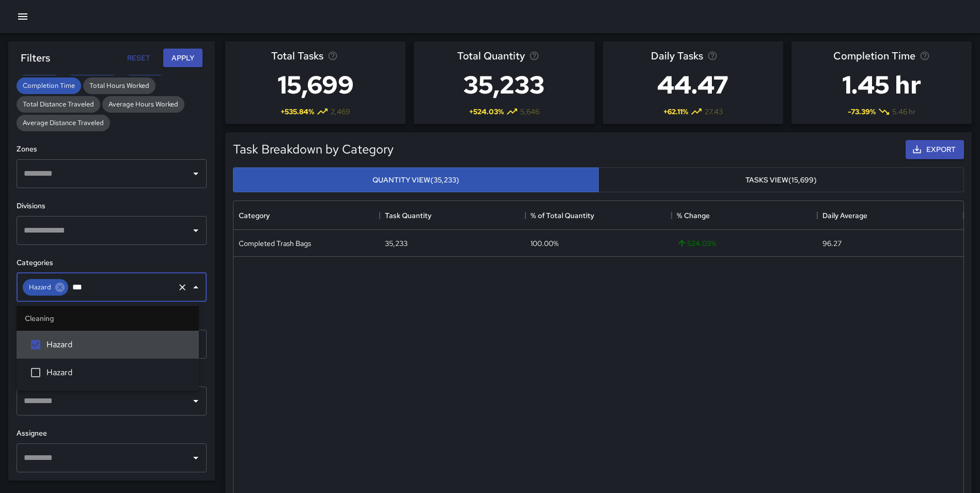 This screenshot has height=493, width=980. What do you see at coordinates (275, 243) in the screenshot?
I see `div: Completed Trash Bags` at bounding box center [275, 243].